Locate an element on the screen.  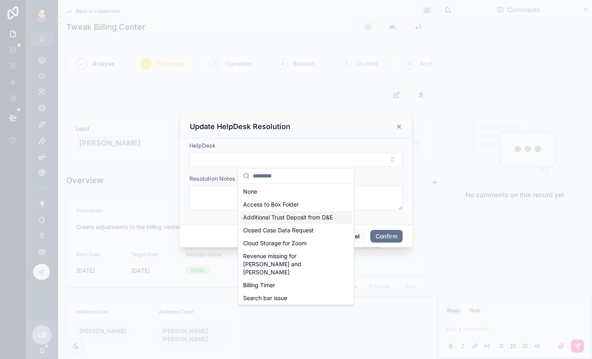
div: Suggestions is located at coordinates (296, 244).